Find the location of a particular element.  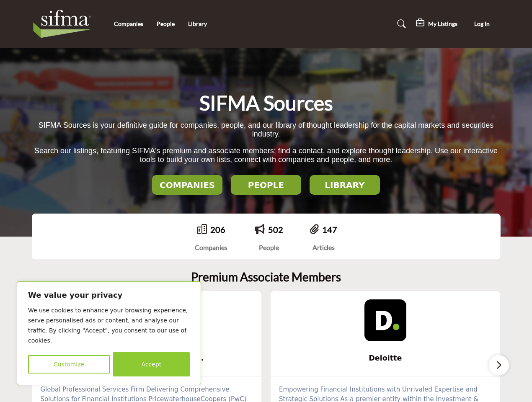

a: Search is located at coordinates (399, 24).